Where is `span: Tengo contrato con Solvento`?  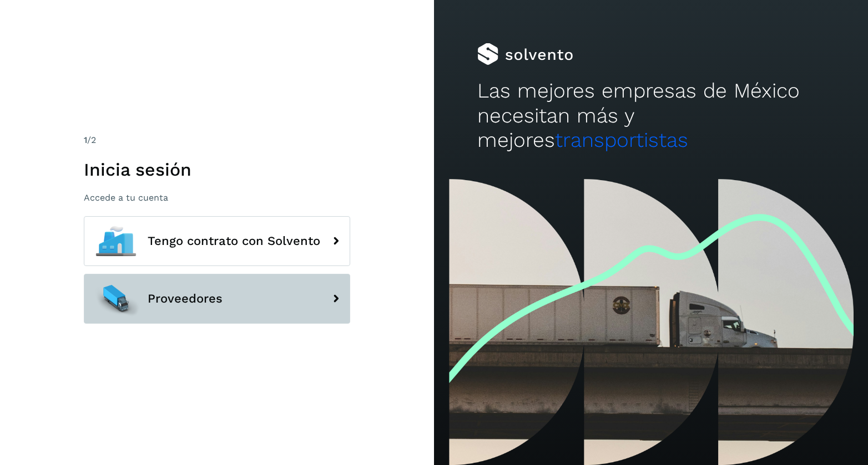 span: Tengo contrato con Solvento is located at coordinates (234, 241).